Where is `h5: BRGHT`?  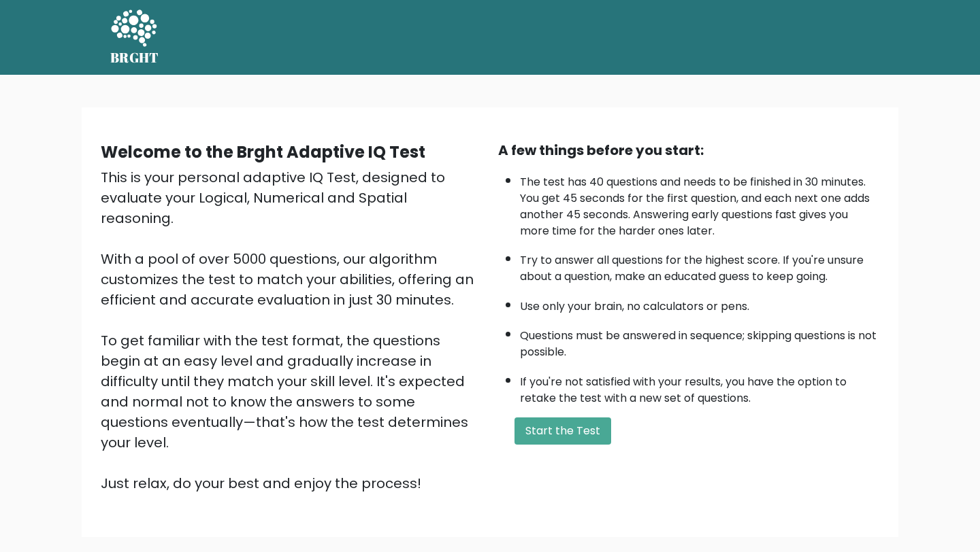 h5: BRGHT is located at coordinates (135, 58).